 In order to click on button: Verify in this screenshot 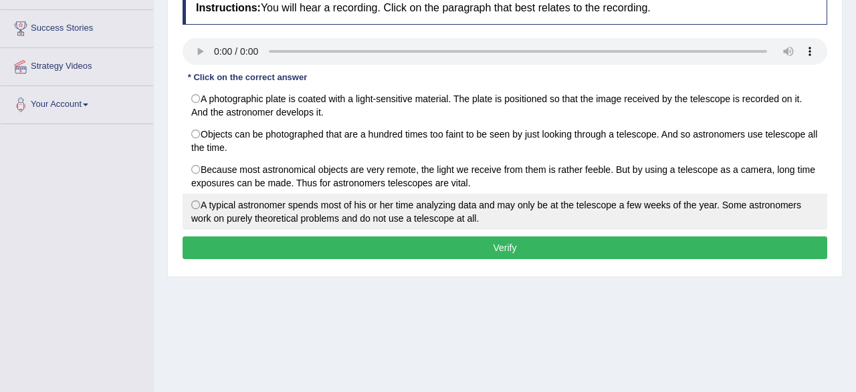, I will do `click(505, 248)`.